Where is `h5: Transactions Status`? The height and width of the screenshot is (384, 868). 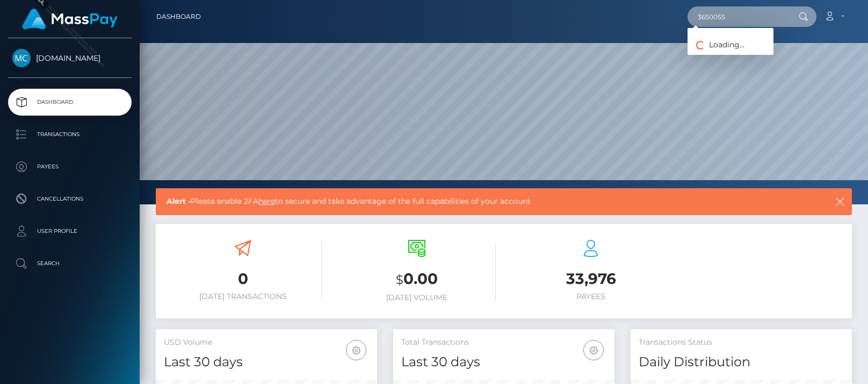
h5: Transactions Status is located at coordinates (741, 342).